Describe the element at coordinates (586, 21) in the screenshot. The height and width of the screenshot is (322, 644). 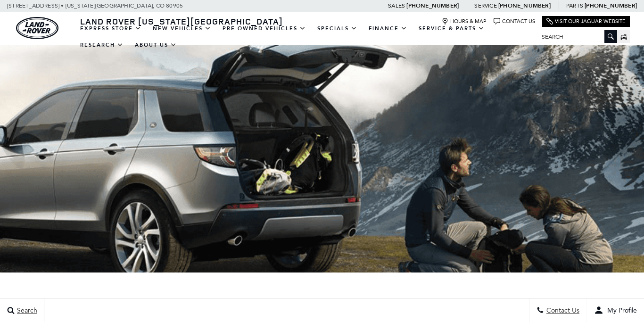
I see `a: Visit Our Jaguar Website` at that location.